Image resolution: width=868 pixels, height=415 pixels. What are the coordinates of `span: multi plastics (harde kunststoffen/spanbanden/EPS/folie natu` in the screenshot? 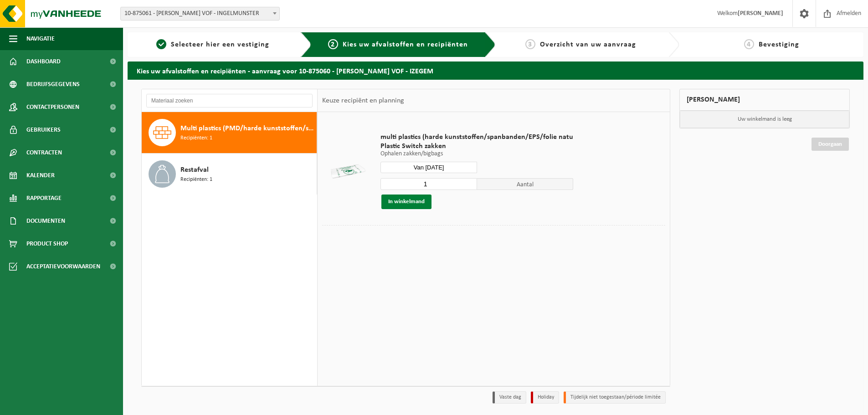 It's located at (477, 137).